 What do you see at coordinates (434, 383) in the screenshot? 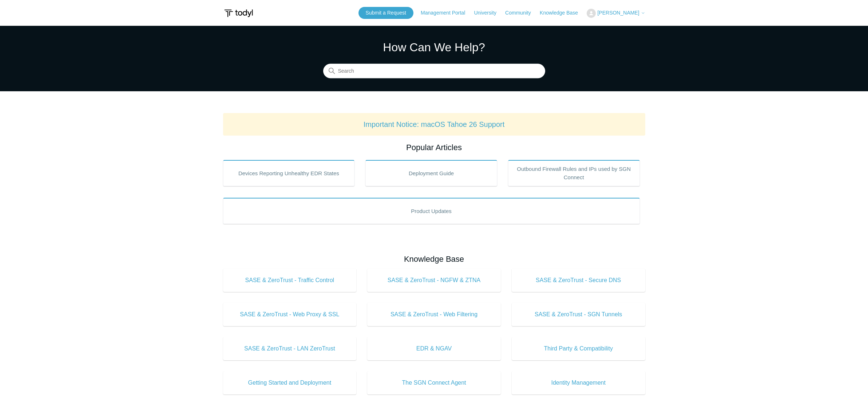
I see `a: The SGN Connect Agent` at bounding box center [434, 383].